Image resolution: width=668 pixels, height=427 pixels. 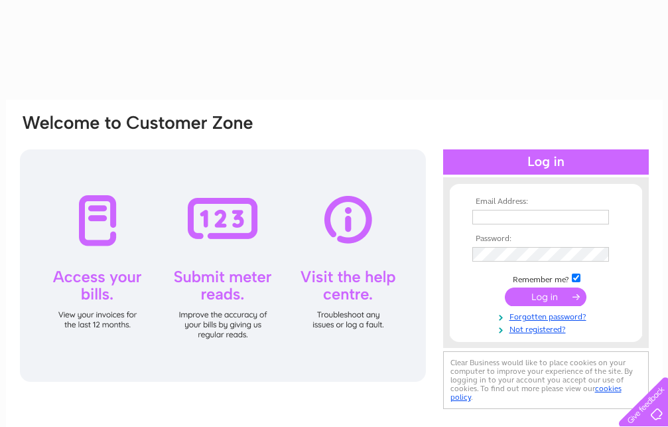 I want to click on input: Submit, so click(x=545, y=297).